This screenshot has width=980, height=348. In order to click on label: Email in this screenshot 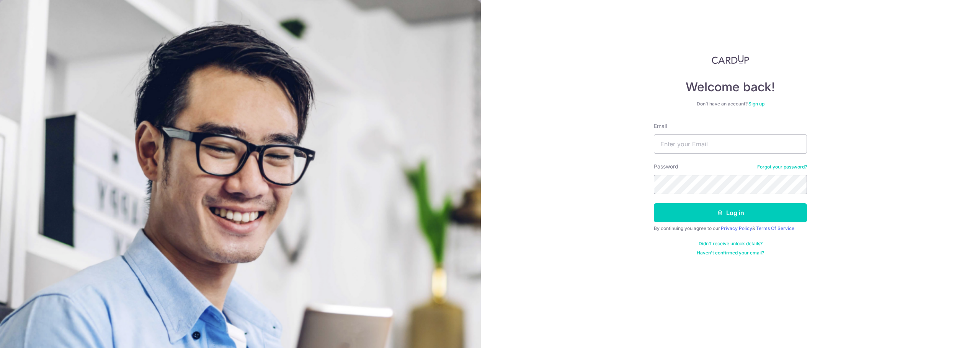, I will do `click(661, 126)`.